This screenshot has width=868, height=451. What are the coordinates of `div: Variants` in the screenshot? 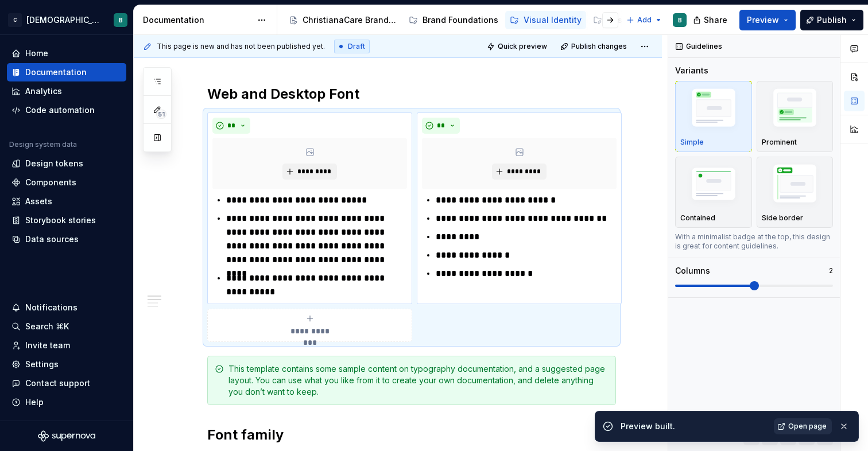 It's located at (692, 71).